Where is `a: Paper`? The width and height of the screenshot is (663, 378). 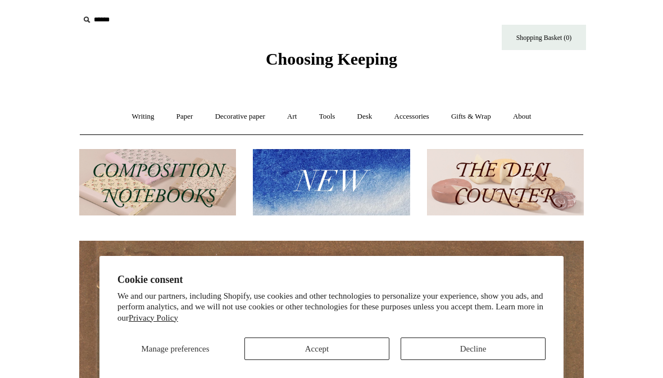
a: Paper is located at coordinates (185, 116).